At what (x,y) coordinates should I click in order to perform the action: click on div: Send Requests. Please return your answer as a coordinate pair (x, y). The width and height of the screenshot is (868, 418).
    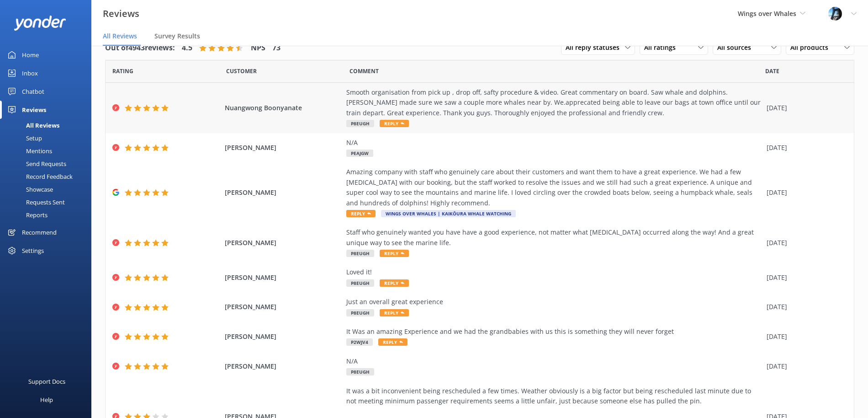
    Looking at the image, I should click on (36, 164).